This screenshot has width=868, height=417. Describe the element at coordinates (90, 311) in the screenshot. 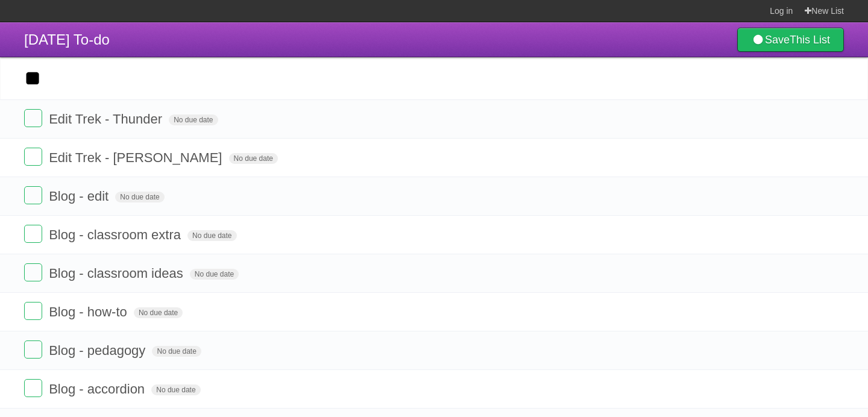

I see `span: Blog - how-to` at that location.